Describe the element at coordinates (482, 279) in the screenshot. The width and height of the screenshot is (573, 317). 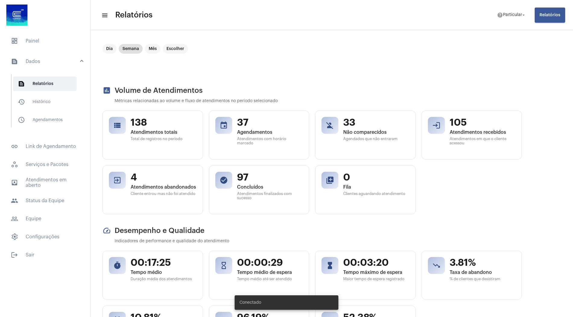
I see `span: % de clientes que desistiram` at that location.